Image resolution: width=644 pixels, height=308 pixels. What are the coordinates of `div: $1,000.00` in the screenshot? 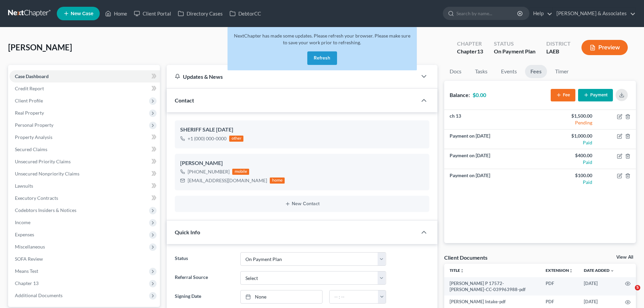 It's located at (569, 136).